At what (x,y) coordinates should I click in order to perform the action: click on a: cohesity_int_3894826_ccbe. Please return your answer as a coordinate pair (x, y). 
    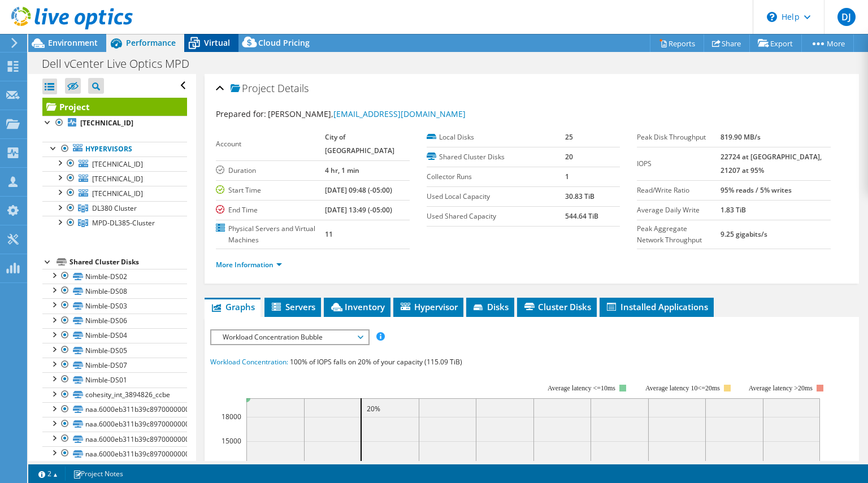
    Looking at the image, I should click on (114, 395).